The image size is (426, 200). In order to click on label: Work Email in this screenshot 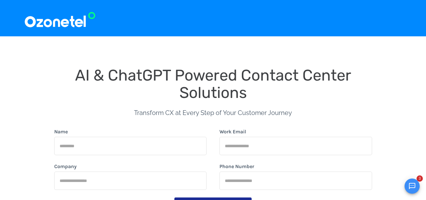, I will do `click(233, 132)`.